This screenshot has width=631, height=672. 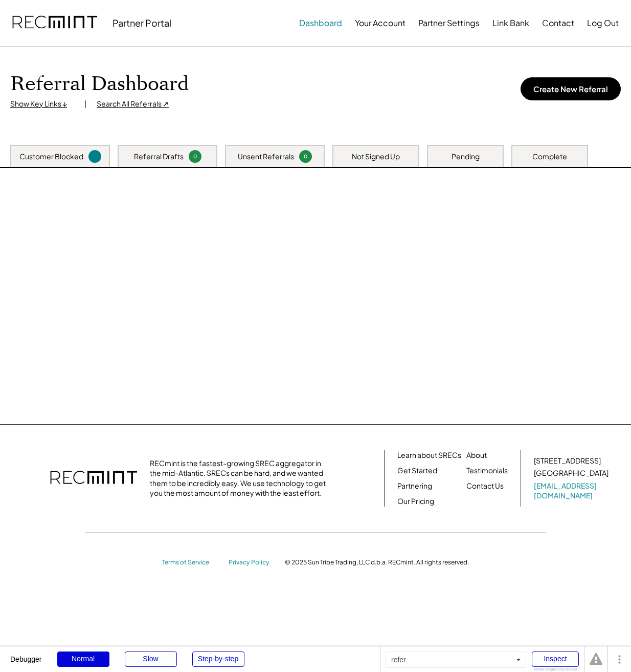 I want to click on a: Testimonials, so click(x=487, y=470).